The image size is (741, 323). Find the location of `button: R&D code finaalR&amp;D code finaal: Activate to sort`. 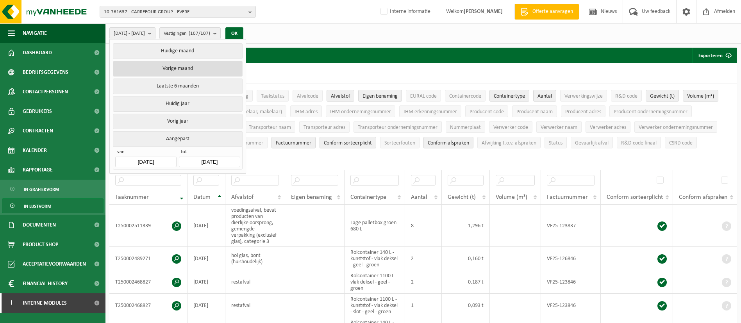

button: R&D code finaalR&amp;D code finaal: Activate to sort is located at coordinates (639, 143).